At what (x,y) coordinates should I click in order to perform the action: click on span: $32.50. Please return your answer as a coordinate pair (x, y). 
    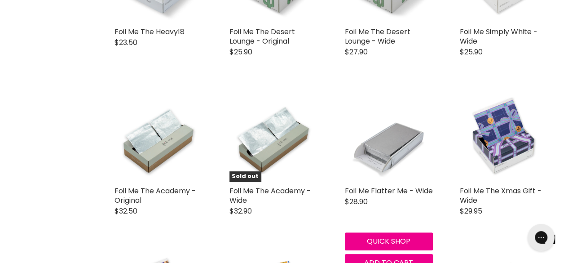
    Looking at the image, I should click on (126, 211).